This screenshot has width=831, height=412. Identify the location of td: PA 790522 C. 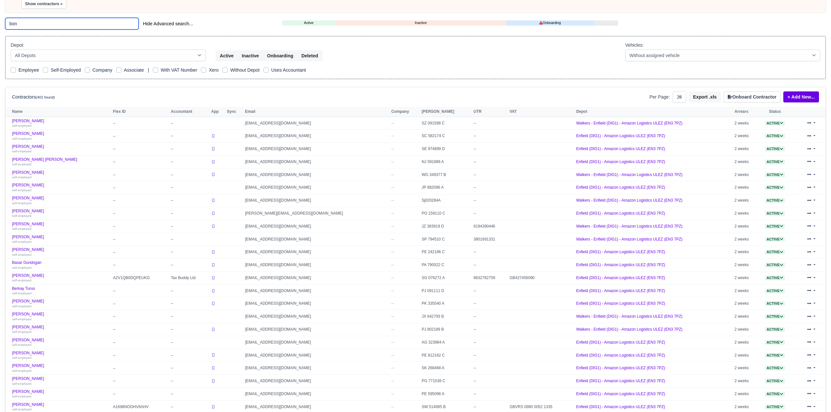
(446, 265).